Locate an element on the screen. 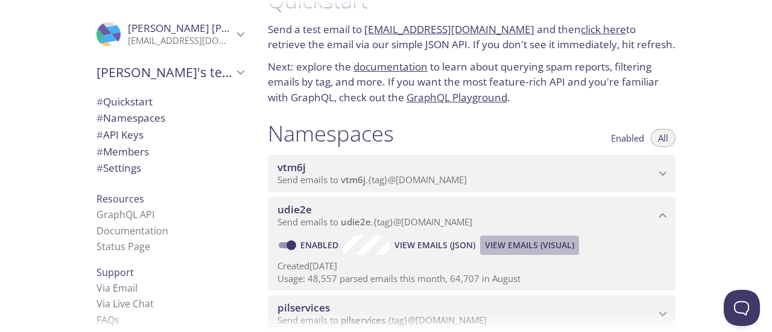 Image resolution: width=772 pixels, height=332 pixels. span: Namespaces is located at coordinates (131, 118).